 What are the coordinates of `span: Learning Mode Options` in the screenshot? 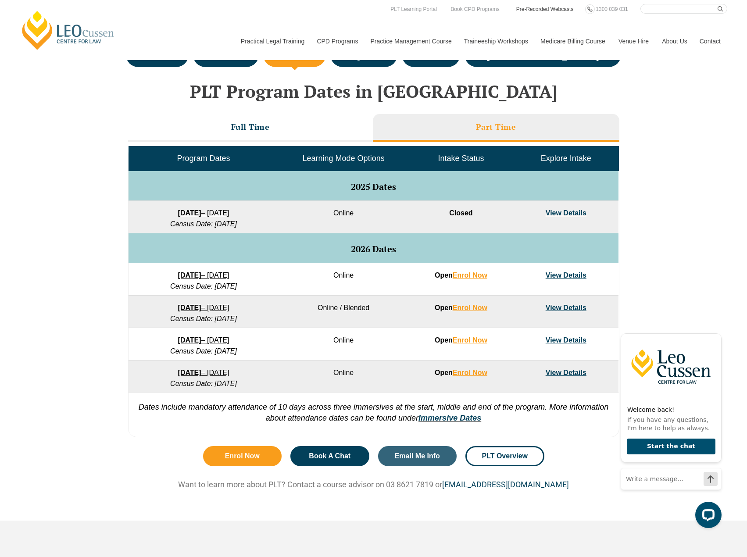 It's located at (343, 158).